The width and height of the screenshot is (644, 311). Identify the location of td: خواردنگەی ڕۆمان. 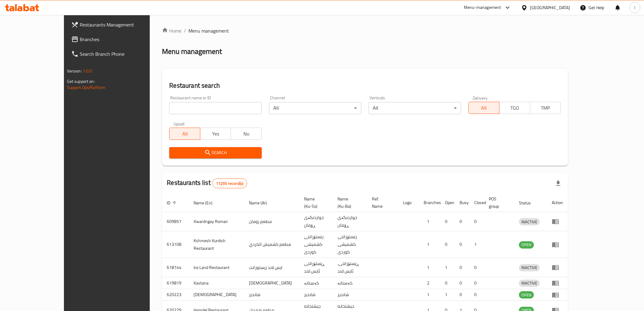
(350, 221).